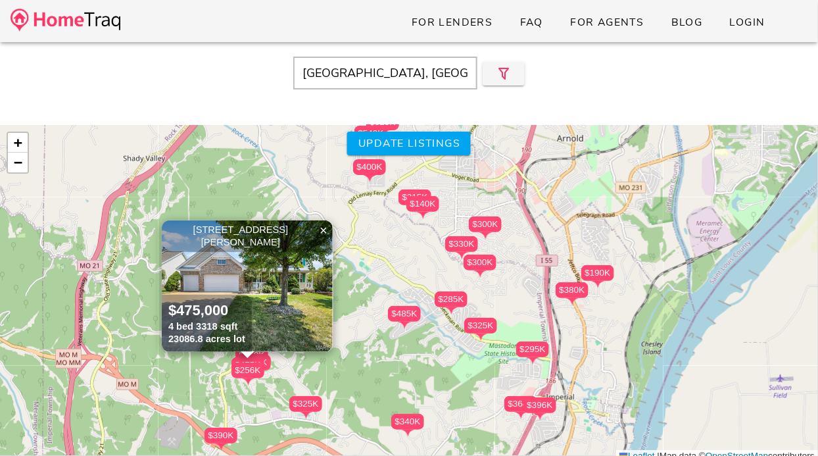 The width and height of the screenshot is (818, 456). What do you see at coordinates (452, 22) in the screenshot?
I see `a: For Lenders` at bounding box center [452, 22].